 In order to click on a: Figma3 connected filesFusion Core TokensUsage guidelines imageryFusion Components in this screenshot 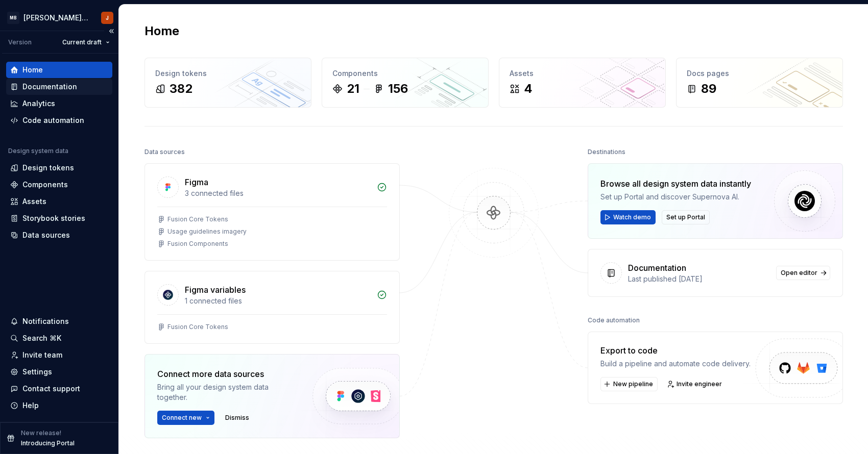, I will do `click(272, 212)`.